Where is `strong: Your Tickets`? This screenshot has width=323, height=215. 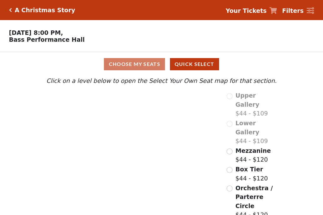
strong: Your Tickets is located at coordinates (246, 11).